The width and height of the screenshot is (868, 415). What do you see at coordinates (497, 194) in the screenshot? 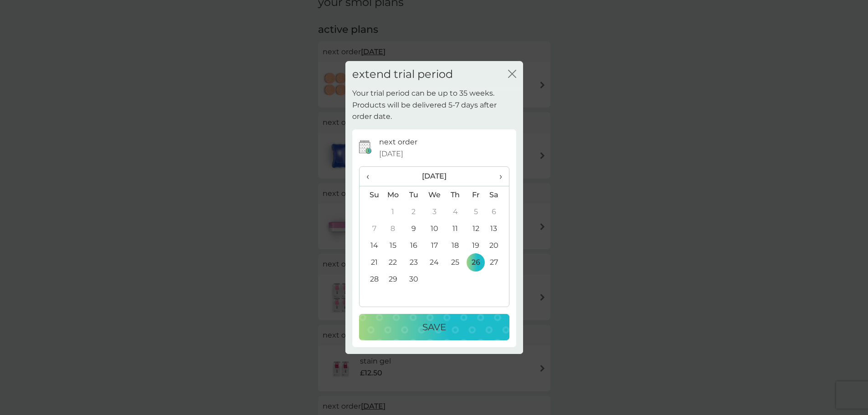
I see `th: Sa` at bounding box center [497, 194].